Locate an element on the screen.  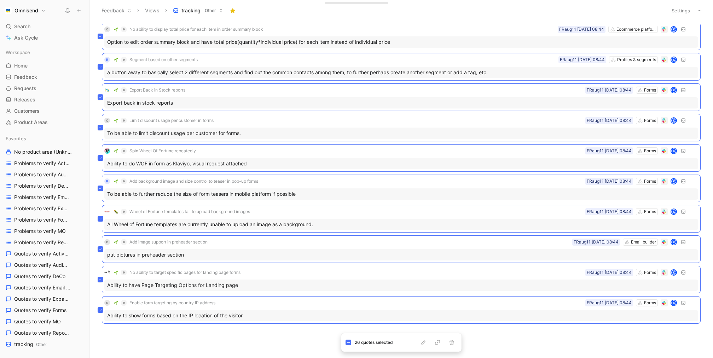
a: Quotes to verify DeCo is located at coordinates (45, 277).